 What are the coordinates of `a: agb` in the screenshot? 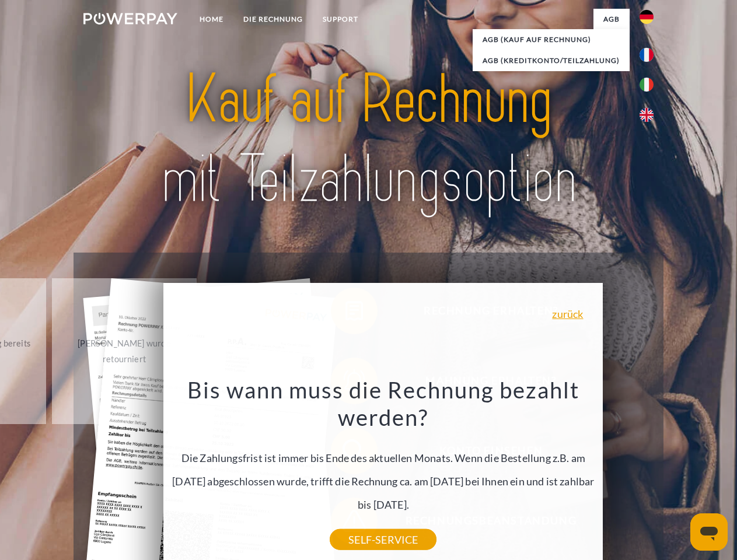 It's located at (612, 19).